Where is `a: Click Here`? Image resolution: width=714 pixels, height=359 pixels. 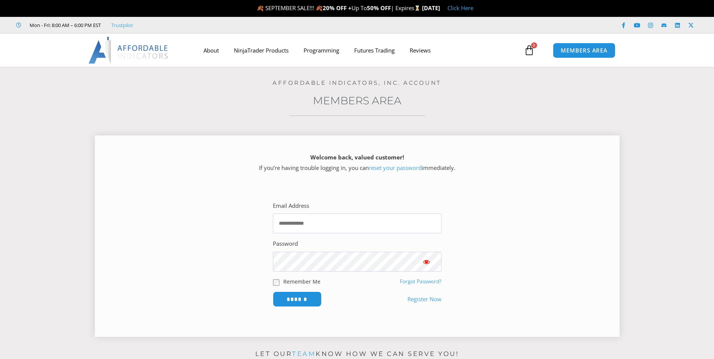 a: Click Here is located at coordinates (460, 8).